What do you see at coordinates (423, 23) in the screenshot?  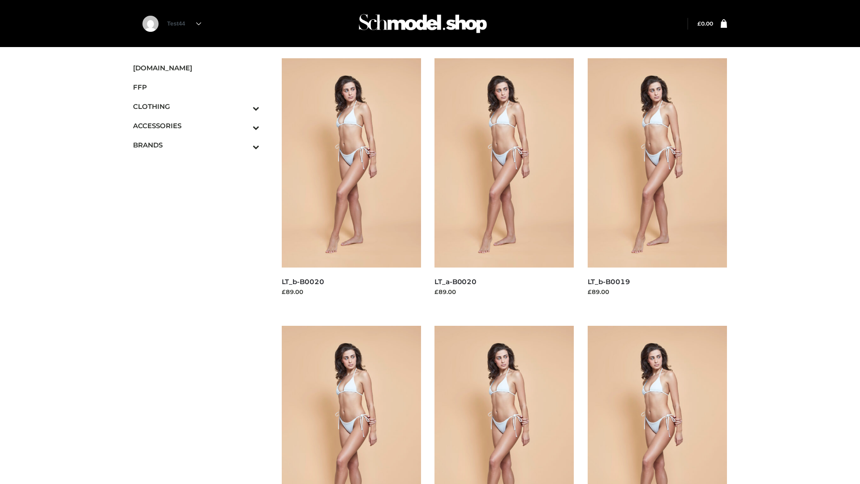 I see `a: Schmodel Admin 964` at bounding box center [423, 23].